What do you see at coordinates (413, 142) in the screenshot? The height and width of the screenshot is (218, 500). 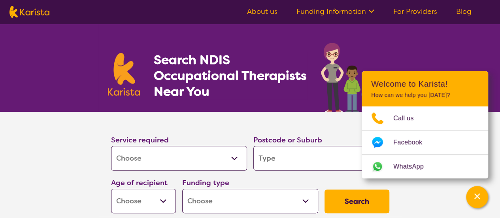 I see `span: Facebook` at bounding box center [413, 142].